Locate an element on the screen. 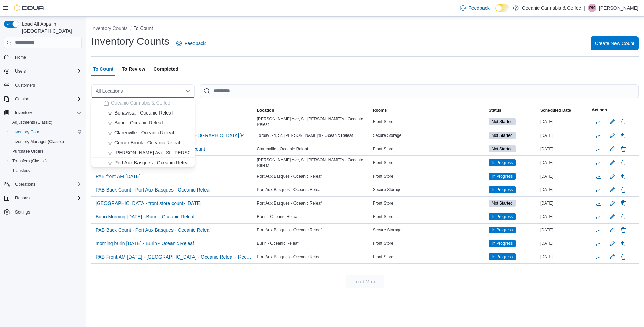 The height and width of the screenshot is (327, 644). img: Cova is located at coordinates (29, 8).